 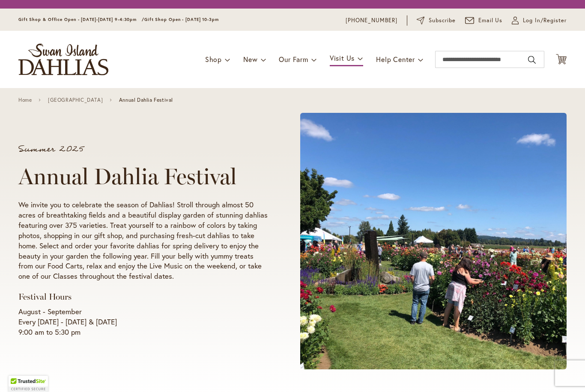 I want to click on h3: Festival Hours, so click(x=143, y=297).